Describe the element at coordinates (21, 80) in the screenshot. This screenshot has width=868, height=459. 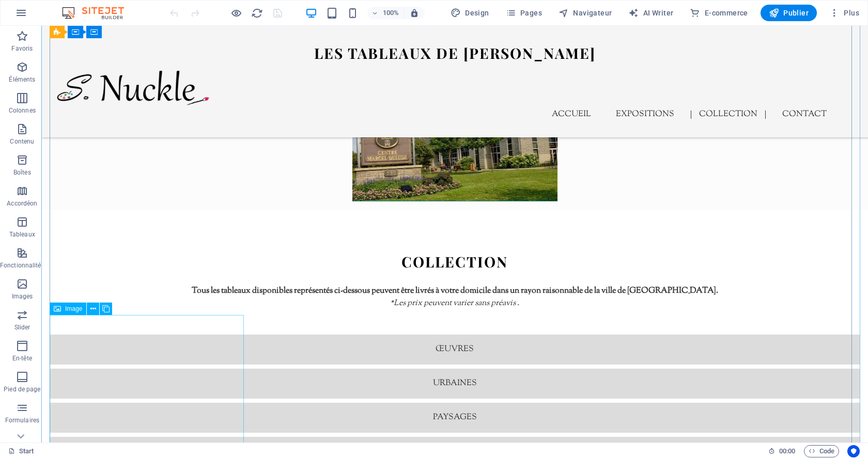
I see `p: Éléments` at that location.